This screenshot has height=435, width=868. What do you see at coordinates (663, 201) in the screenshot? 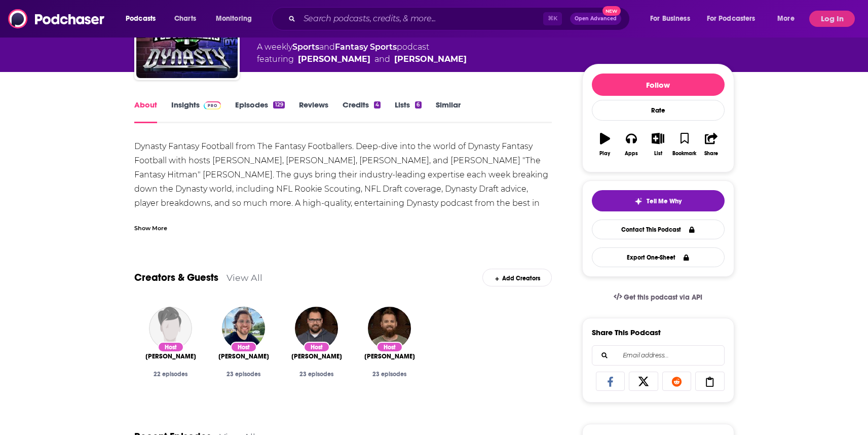
I see `span: Tell Me Why` at bounding box center [663, 201].